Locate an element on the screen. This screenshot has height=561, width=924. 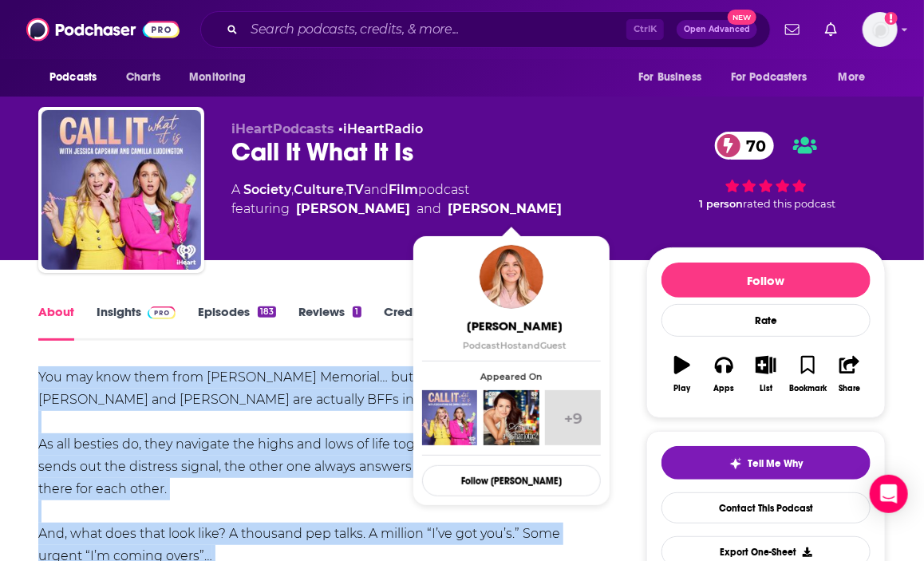
div: List is located at coordinates (766, 389).